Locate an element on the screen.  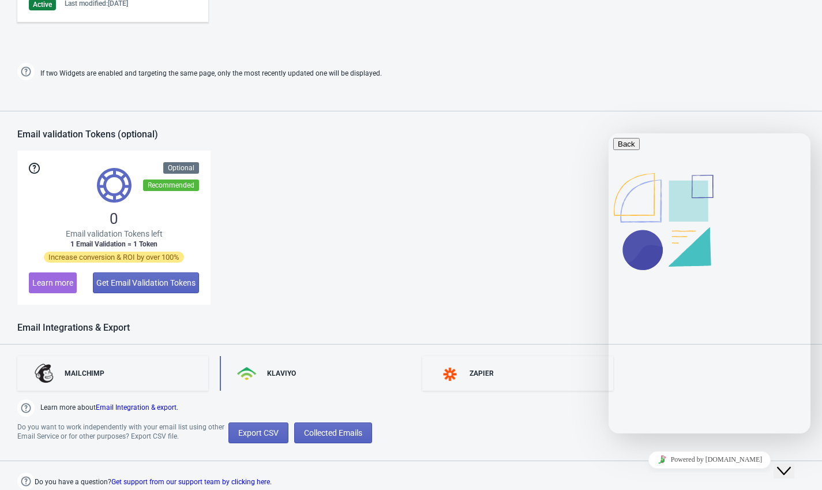
button: Collected Emails is located at coordinates (333, 432).